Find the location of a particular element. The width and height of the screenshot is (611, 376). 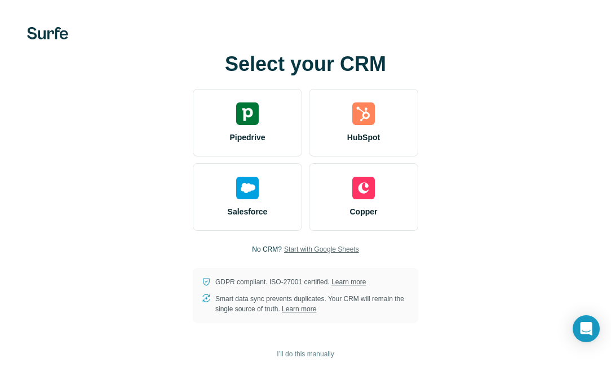

span: Pipedrive is located at coordinates (247, 137).